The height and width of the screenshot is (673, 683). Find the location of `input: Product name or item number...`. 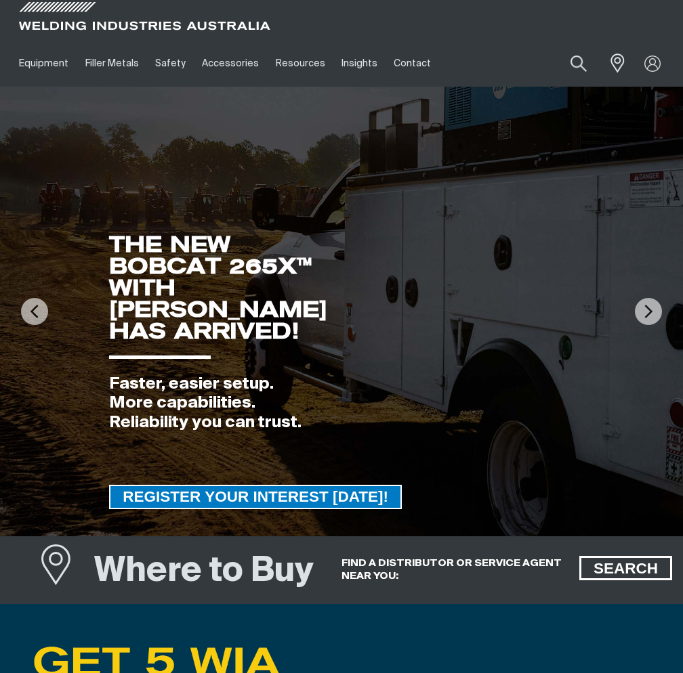

input: Product name or item number... is located at coordinates (570, 63).